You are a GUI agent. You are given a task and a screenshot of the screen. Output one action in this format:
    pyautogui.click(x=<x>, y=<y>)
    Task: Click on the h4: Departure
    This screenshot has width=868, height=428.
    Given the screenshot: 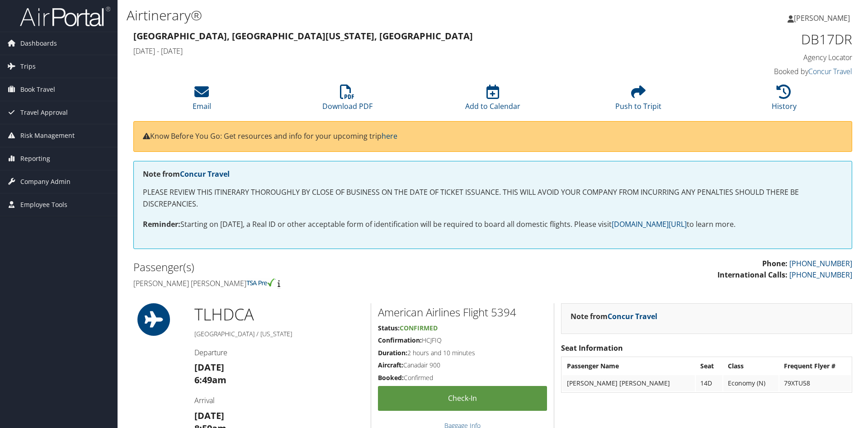 What is the action you would take?
    pyautogui.click(x=279, y=352)
    